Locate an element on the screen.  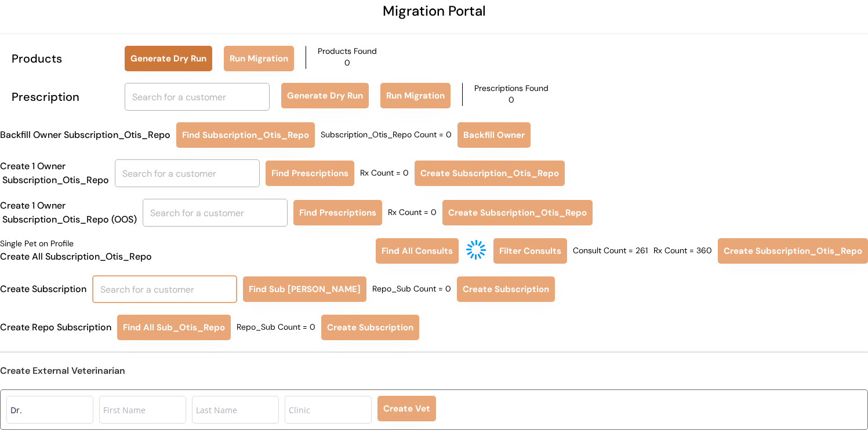
div: Prescriptions Found is located at coordinates (511, 89).